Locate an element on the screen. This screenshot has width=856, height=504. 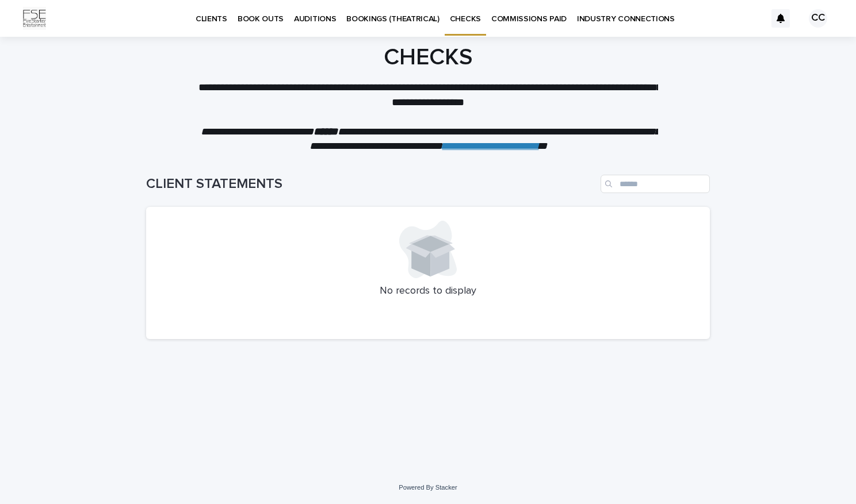
h1: CLIENT STATEMENTS is located at coordinates (371, 184).